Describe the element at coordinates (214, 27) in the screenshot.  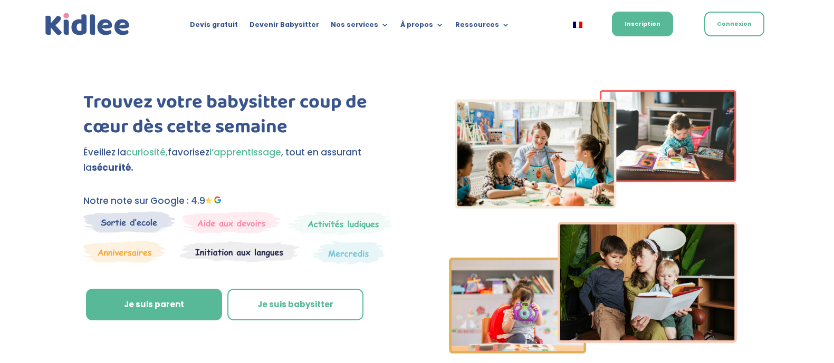
I see `a: Devis gratuit` at that location.